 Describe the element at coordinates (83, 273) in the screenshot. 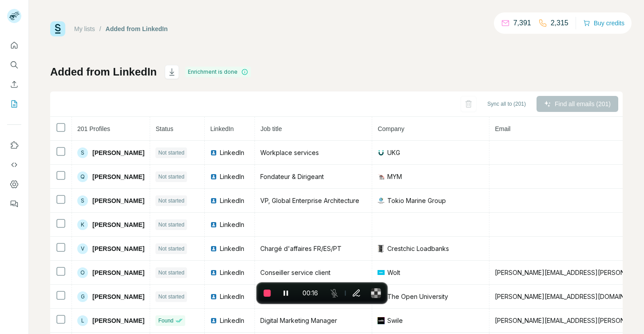

I see `div: O` at that location.